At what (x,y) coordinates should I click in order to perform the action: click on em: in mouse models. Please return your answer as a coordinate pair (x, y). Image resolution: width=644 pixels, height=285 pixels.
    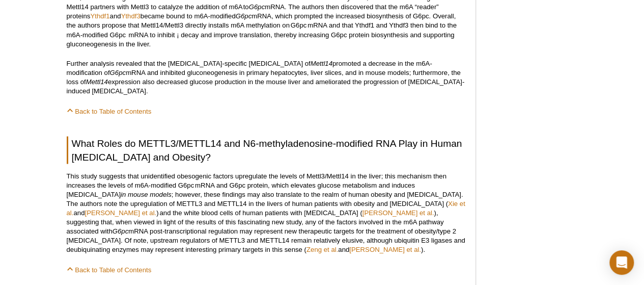
    Looking at the image, I should click on (146, 194).